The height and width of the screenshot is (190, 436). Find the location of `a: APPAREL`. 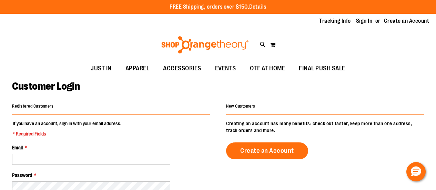

a: APPAREL is located at coordinates (138, 69).